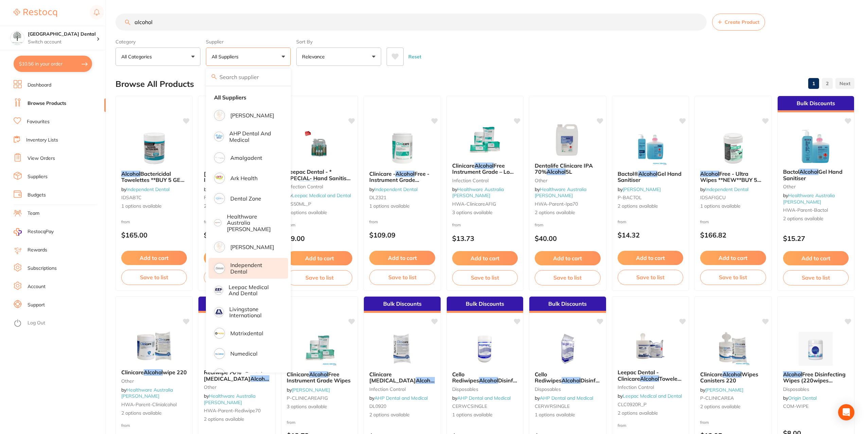 Image resolution: width=868 pixels, height=434 pixels. I want to click on span: HWA-parent-bactol, so click(805, 210).